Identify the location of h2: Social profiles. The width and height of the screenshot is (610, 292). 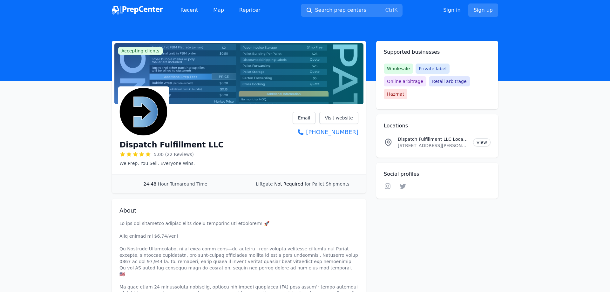
(437, 174).